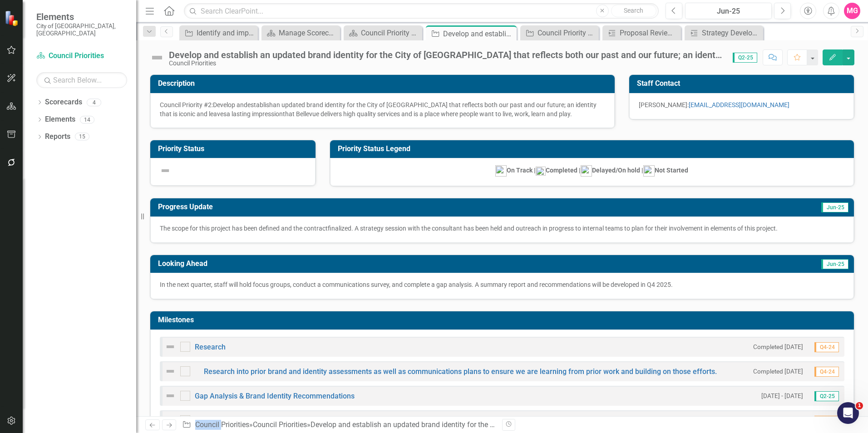  Describe the element at coordinates (219, 33) in the screenshot. I see `a: Identify and implement strategies to facilitate use of city-owned property for affordable housing...` at that location.